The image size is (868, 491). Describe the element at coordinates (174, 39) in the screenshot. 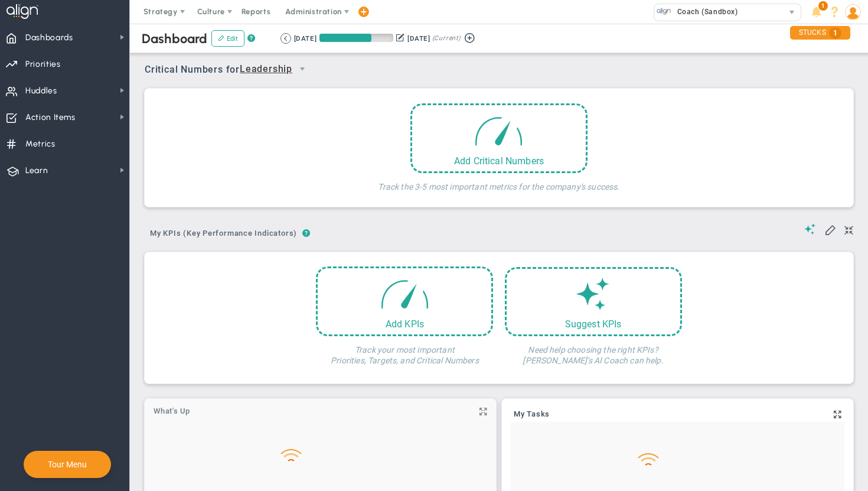

I see `span: Dashboard` at that location.